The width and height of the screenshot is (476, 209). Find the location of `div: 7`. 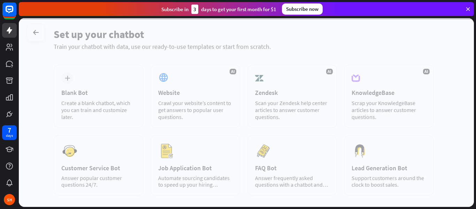

div: 7 is located at coordinates (9, 130).